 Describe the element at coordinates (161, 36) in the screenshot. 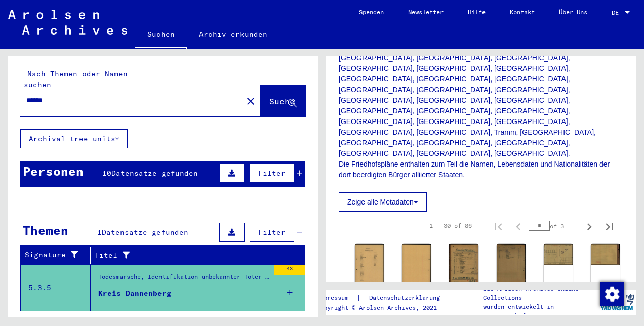

I see `a: Suchen` at that location.